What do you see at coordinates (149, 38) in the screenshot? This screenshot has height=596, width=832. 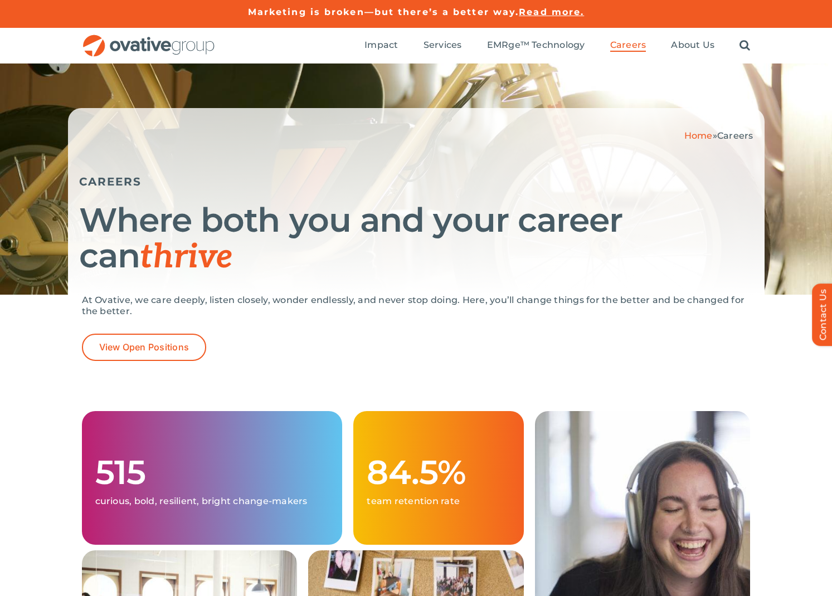 I see `a: OG_Full_horizontal_RGB` at bounding box center [149, 38].